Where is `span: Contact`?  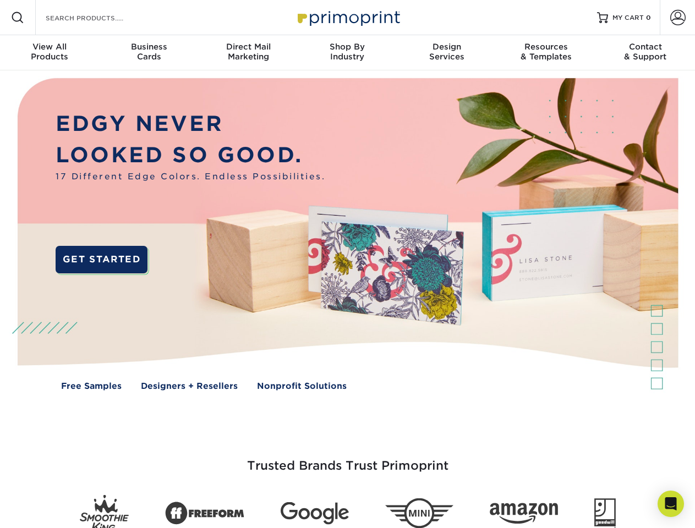
span: Contact is located at coordinates (645, 47).